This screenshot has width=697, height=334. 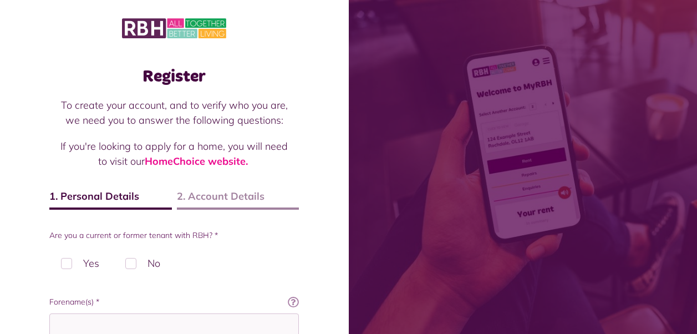 I want to click on img: MyRBH, so click(x=174, y=28).